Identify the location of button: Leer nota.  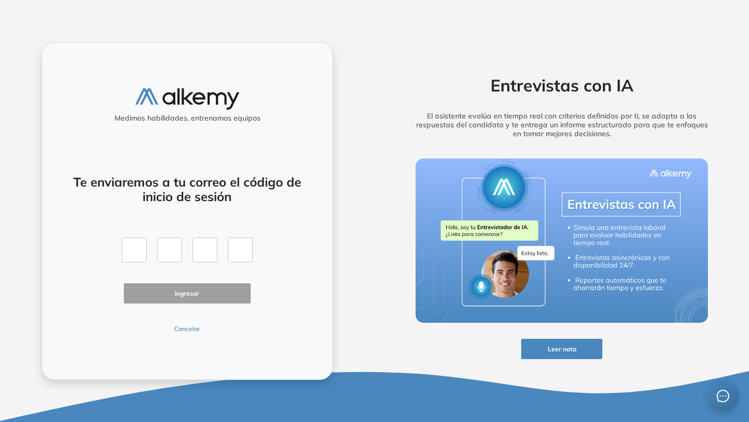
(562, 349).